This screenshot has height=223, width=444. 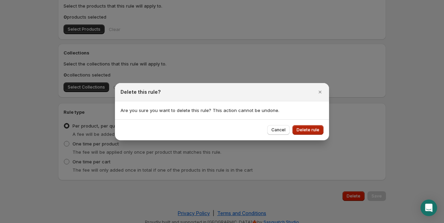 I want to click on div: Open Intercom Messenger, so click(x=428, y=208).